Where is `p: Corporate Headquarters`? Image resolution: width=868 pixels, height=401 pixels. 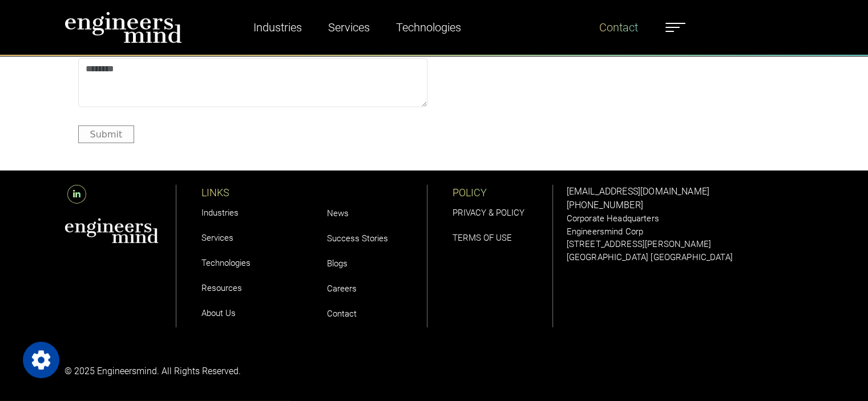 p: Corporate Headquarters is located at coordinates (685, 219).